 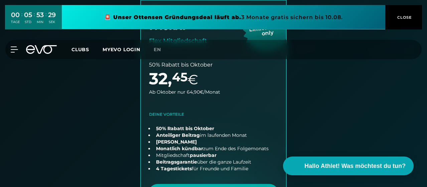 What do you see at coordinates (349, 166) in the screenshot?
I see `button: Hallo Athlet! Was möchtest du tun?` at bounding box center [349, 166].